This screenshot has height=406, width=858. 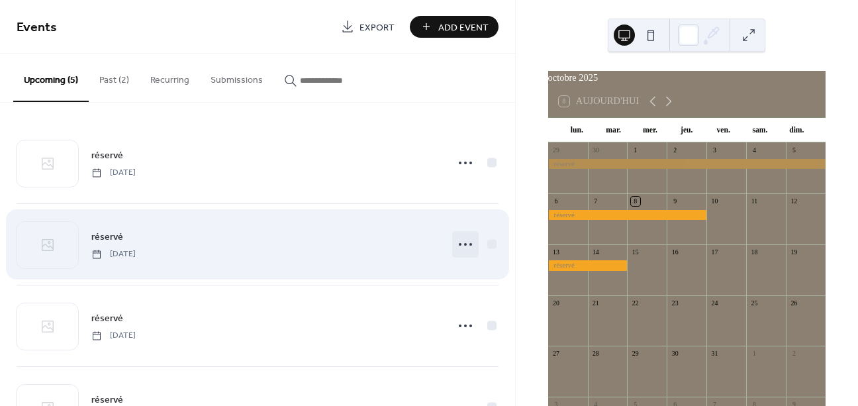 What do you see at coordinates (715, 303) in the screenshot?
I see `div: 24` at bounding box center [715, 303].